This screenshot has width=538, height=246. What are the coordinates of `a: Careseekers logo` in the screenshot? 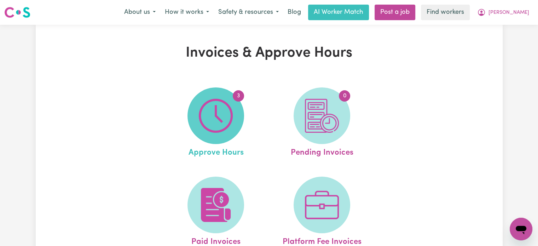 It's located at (17, 12).